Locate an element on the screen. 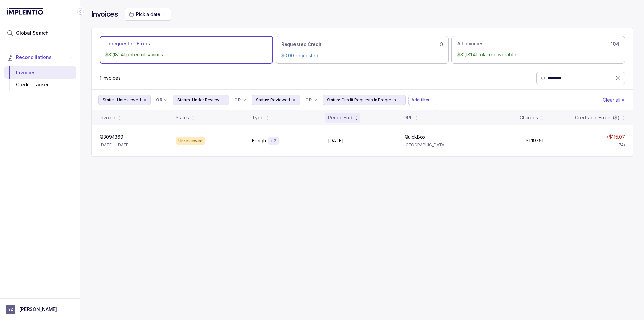 Image resolution: width=644 pixels, height=320 pixels. p: 1 invoices is located at coordinates (110, 78).